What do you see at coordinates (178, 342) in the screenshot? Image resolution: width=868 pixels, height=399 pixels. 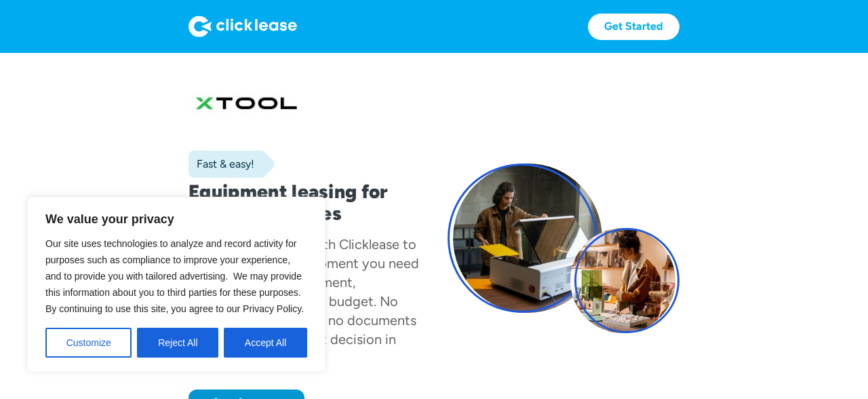 I see `button: Reject All` at bounding box center [178, 342].